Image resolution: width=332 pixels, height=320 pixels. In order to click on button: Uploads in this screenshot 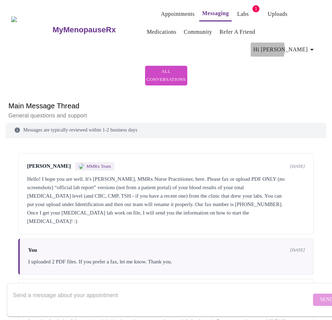, I will do `click(277, 14)`.